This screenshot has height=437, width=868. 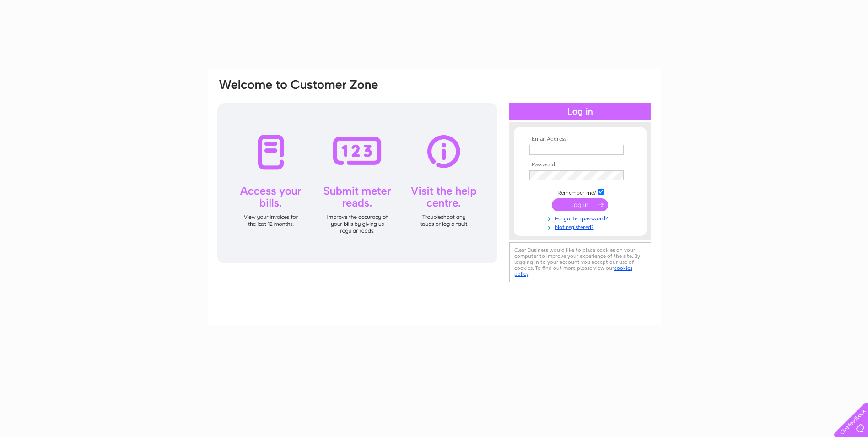 What do you see at coordinates (581, 217) in the screenshot?
I see `a: Forgotten password?` at bounding box center [581, 217].